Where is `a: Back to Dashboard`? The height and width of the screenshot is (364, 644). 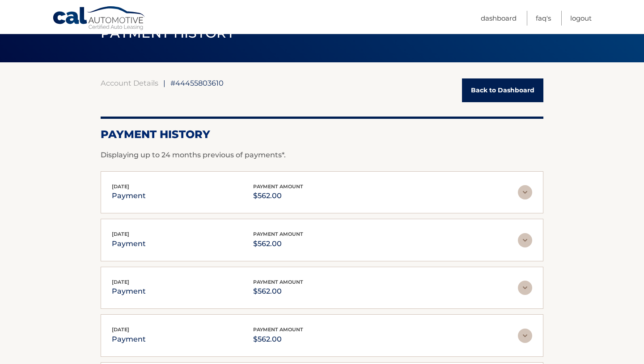 a: Back to Dashboard is located at coordinates (503, 90).